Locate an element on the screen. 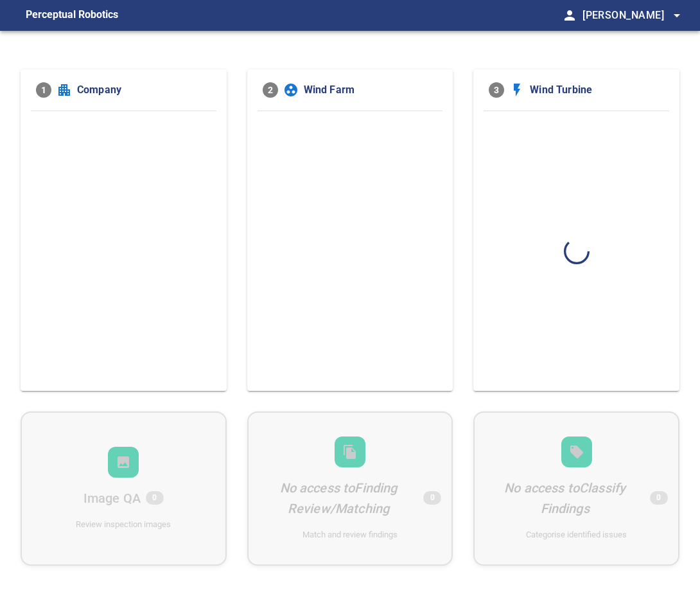 The height and width of the screenshot is (594, 700). figcaption: Perceptual Robotics is located at coordinates (72, 15).